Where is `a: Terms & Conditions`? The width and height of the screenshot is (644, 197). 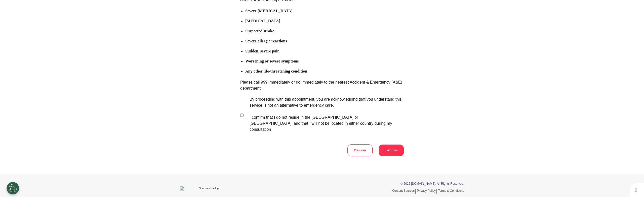
a: Terms & Conditions is located at coordinates (451, 191).